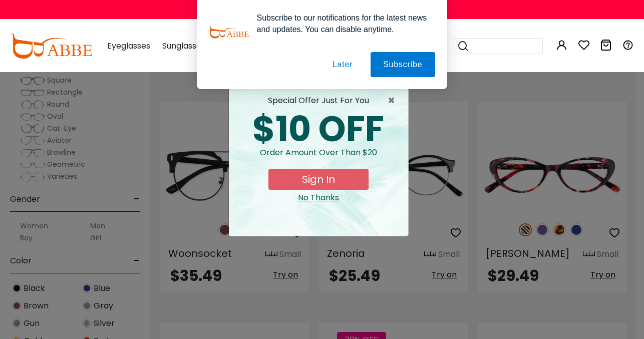 The image size is (644, 339). What do you see at coordinates (318, 158) in the screenshot?
I see `div: Order amount over than $20` at bounding box center [318, 158].